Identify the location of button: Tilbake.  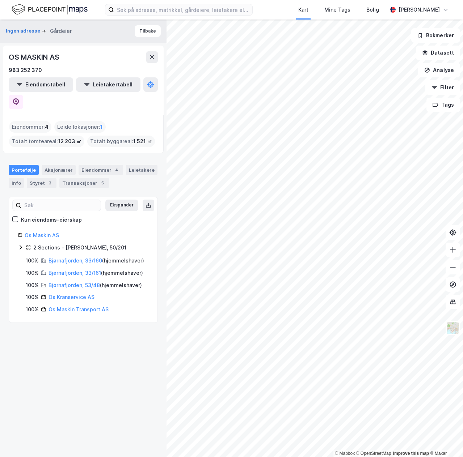
(148, 31).